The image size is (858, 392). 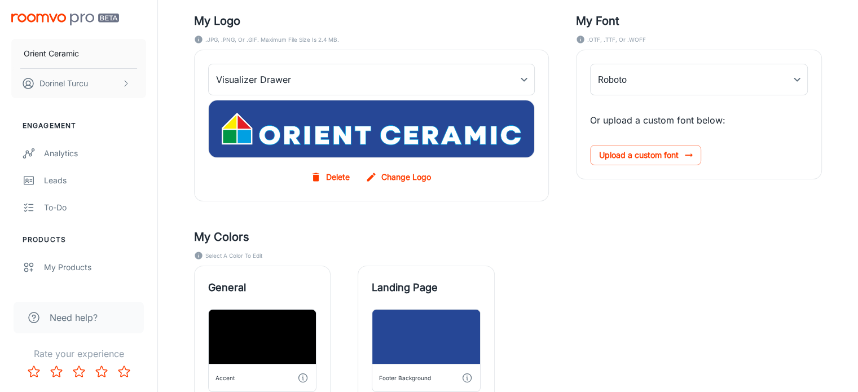 I want to click on span: Upload a custom font, so click(x=645, y=155).